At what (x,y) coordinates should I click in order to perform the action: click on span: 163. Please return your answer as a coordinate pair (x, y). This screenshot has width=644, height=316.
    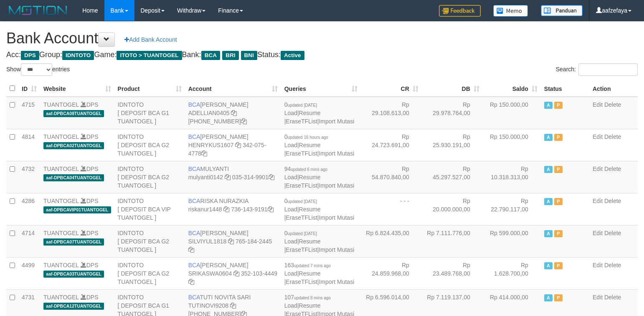
    Looking at the image, I should click on (307, 265).